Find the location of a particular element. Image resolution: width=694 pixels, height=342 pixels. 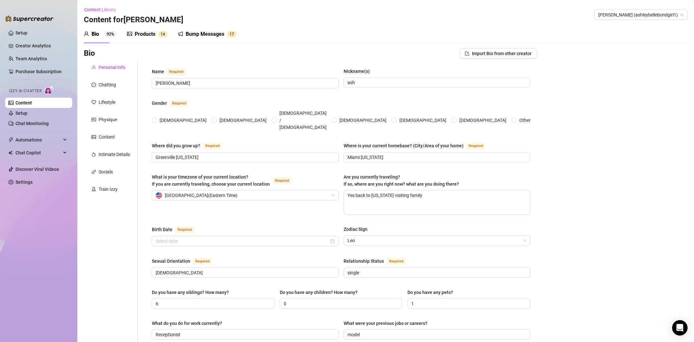

span: heart is located at coordinates (94, 102).